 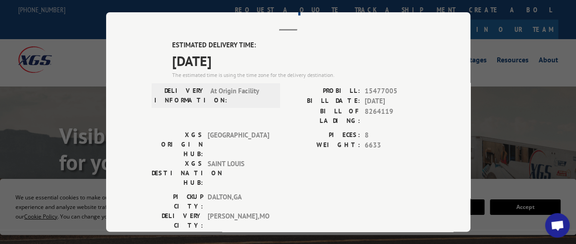 What do you see at coordinates (324, 91) in the screenshot?
I see `label: PROBILL:` at bounding box center [324, 91].